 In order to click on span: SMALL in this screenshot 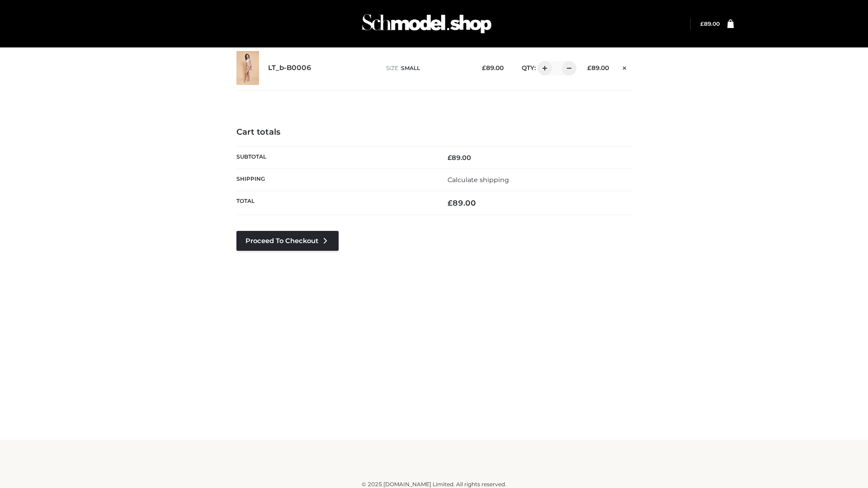, I will do `click(410, 68)`.